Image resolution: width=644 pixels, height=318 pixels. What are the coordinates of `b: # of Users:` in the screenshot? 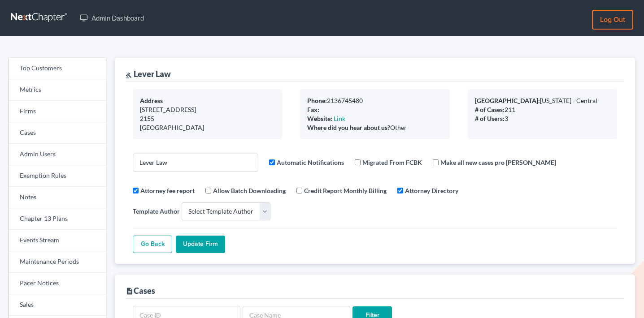 It's located at (490, 118).